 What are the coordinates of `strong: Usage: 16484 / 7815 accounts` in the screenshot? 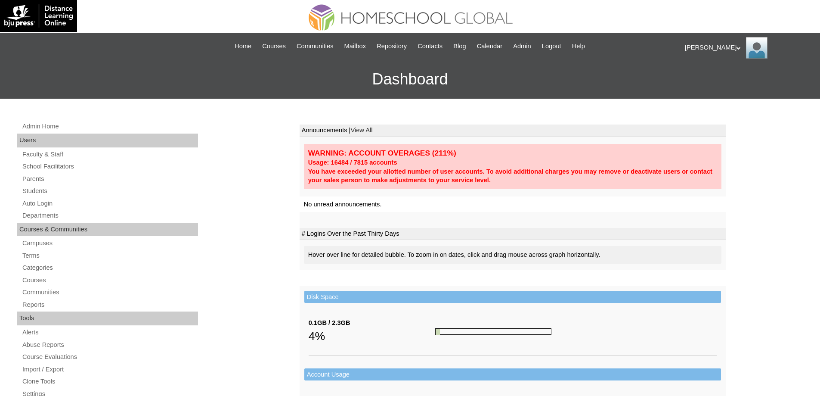 It's located at (353, 162).